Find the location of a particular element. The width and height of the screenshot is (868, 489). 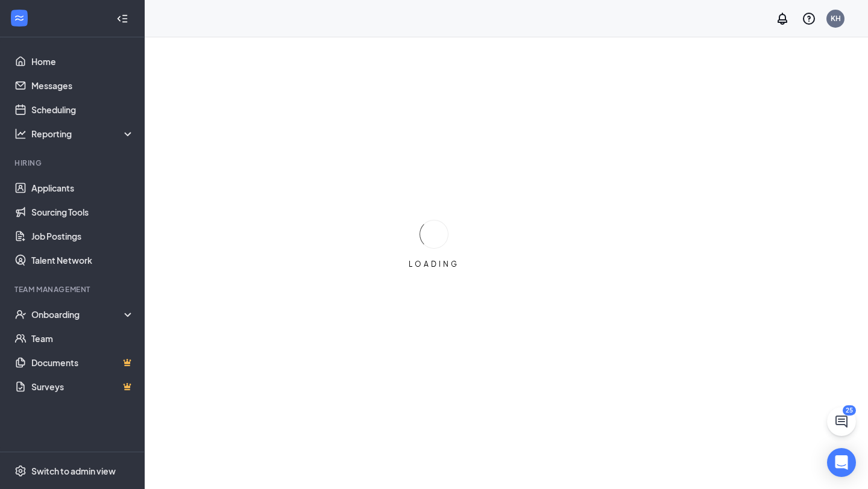

svg: Analysis is located at coordinates (20, 134).